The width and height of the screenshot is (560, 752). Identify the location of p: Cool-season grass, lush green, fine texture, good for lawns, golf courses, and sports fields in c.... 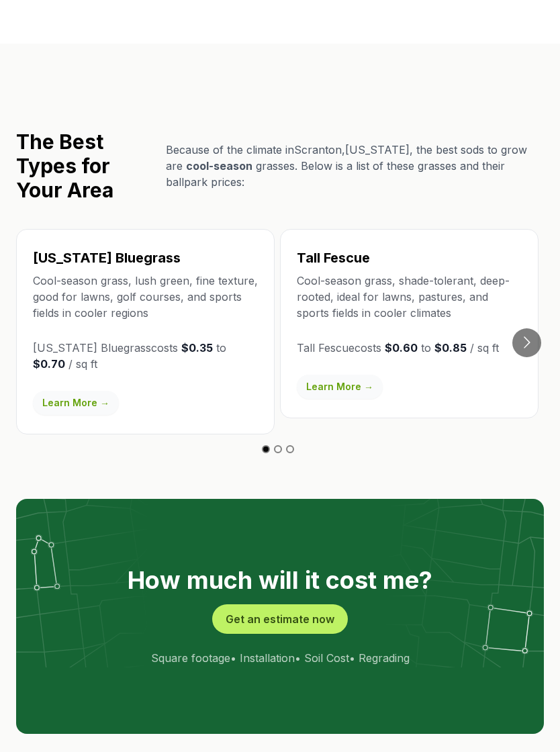
(145, 297).